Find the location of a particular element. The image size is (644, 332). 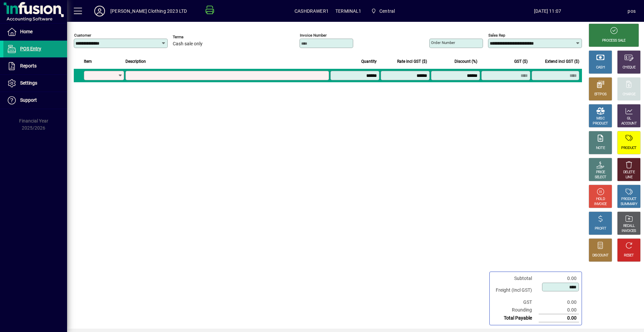

span: Support is located at coordinates (28, 100).